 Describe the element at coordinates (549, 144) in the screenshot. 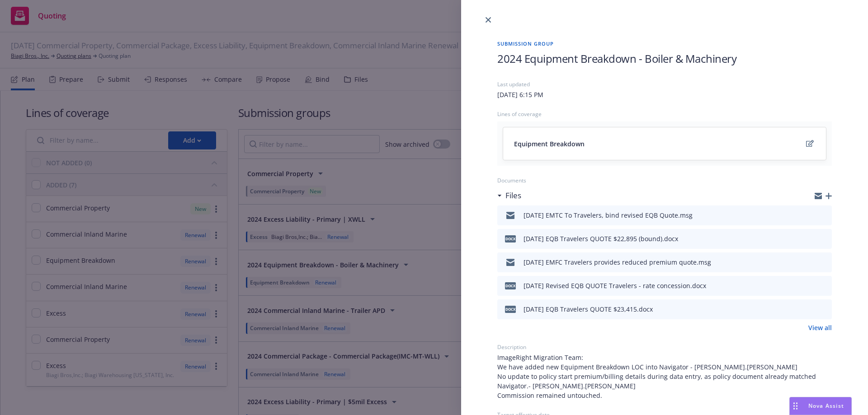

I see `span: Equipment Breakdown` at that location.